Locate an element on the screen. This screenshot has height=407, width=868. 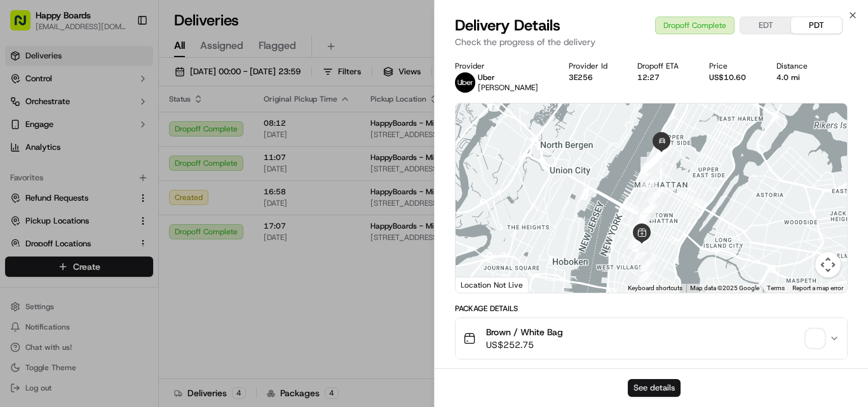
div: 8 is located at coordinates (648, 263).